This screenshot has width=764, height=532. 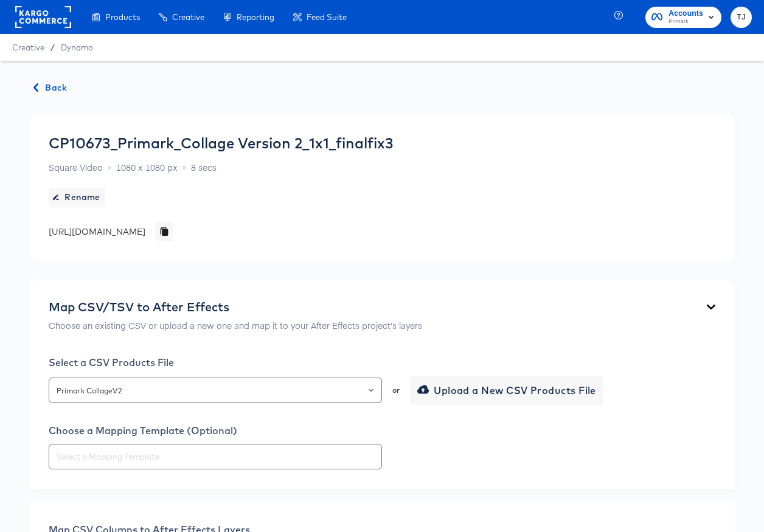 I want to click on span: Primark, so click(x=685, y=22).